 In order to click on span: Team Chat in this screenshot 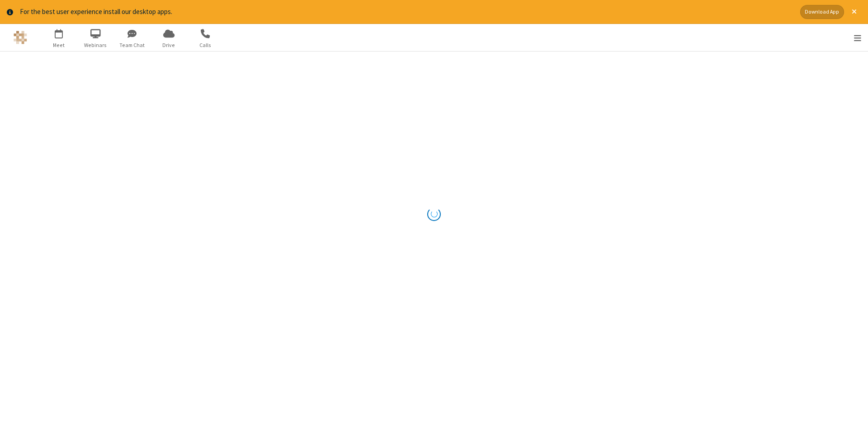, I will do `click(132, 45)`.